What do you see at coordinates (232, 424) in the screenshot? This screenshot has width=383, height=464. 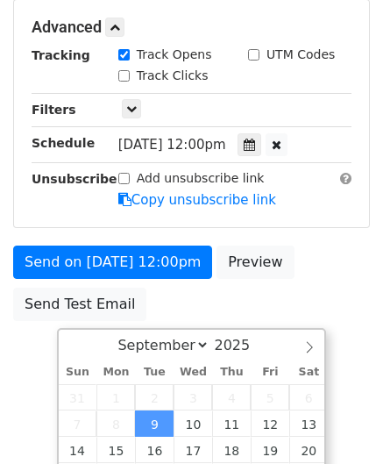 I see `span: September 11, 2025` at bounding box center [232, 424].